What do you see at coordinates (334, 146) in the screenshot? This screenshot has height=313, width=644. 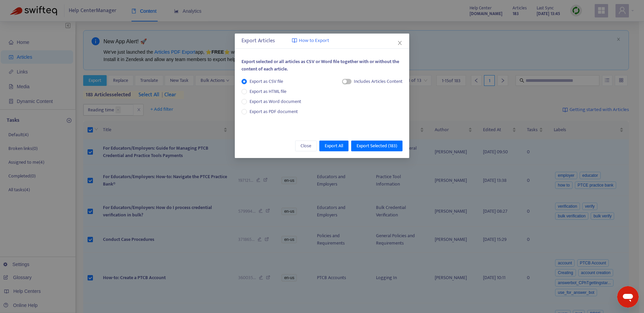 I see `span: Export All` at bounding box center [334, 146].